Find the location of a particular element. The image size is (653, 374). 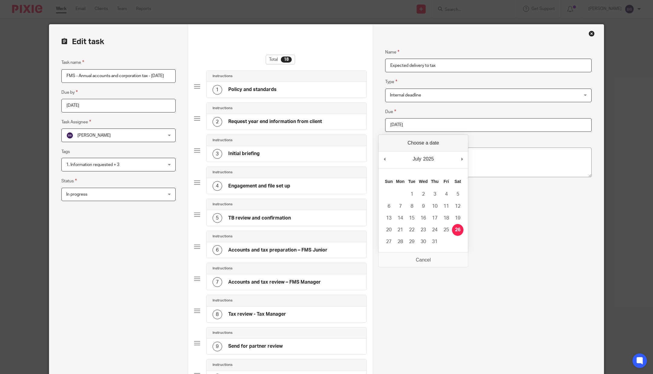

button: 11 is located at coordinates (446, 206).